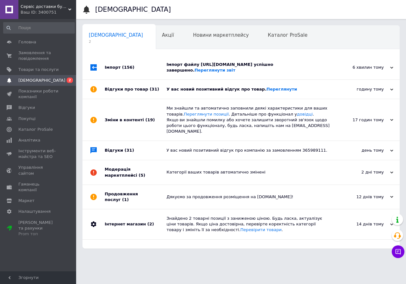  What do you see at coordinates (26, 201) in the screenshot?
I see `span: Маркет` at bounding box center [26, 201].